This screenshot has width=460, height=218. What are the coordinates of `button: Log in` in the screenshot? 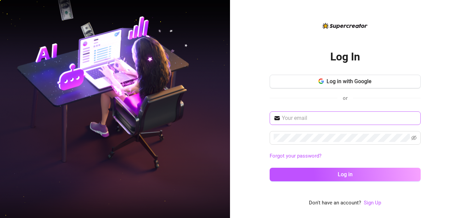 It's located at (345, 174).